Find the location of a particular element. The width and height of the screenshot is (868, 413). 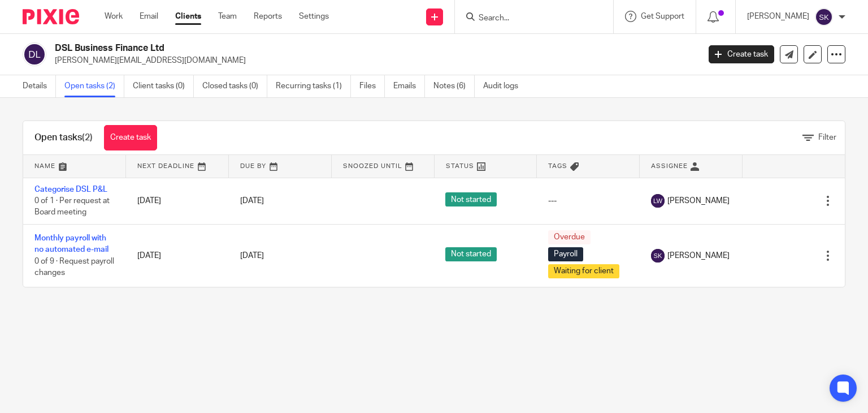

h1: Open tasks is located at coordinates (63, 137).